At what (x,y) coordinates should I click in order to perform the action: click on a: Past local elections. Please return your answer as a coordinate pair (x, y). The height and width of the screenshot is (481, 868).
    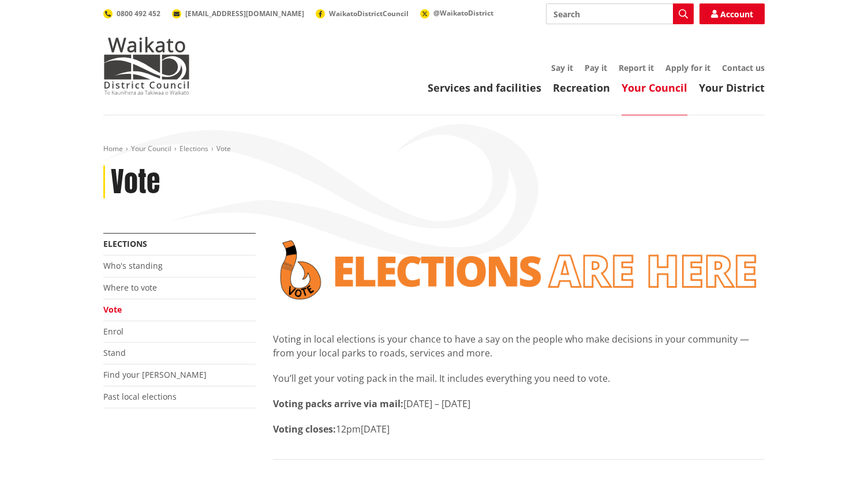
    Looking at the image, I should click on (140, 397).